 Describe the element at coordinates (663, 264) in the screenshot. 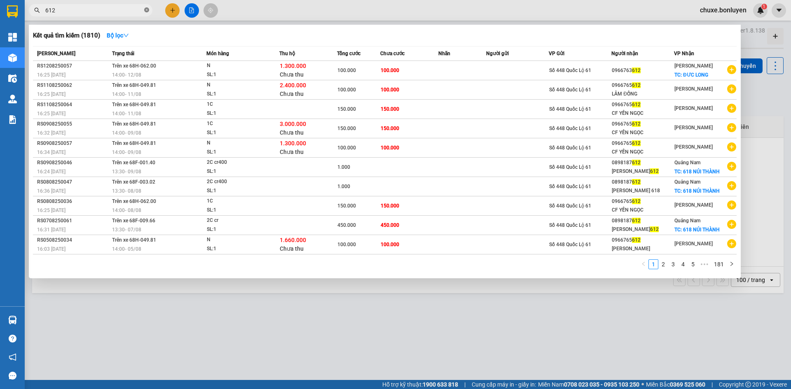

I see `li: 2` at that location.